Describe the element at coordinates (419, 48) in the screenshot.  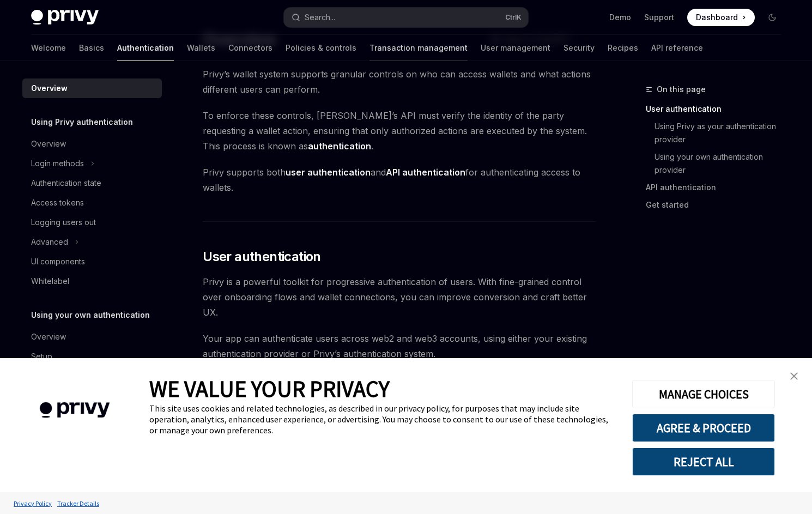
I see `a: Transaction management` at that location.